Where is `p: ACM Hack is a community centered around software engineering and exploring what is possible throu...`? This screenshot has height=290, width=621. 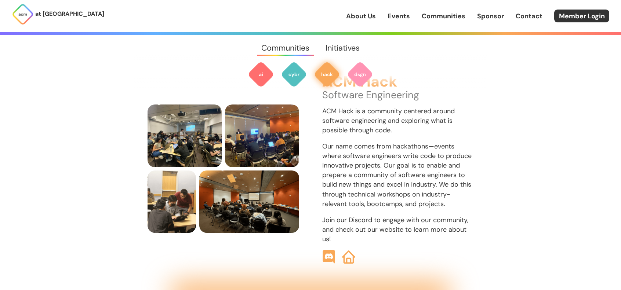 p: ACM Hack is a community centered around software engineering and exploring what is possible throu... is located at coordinates (398, 121).